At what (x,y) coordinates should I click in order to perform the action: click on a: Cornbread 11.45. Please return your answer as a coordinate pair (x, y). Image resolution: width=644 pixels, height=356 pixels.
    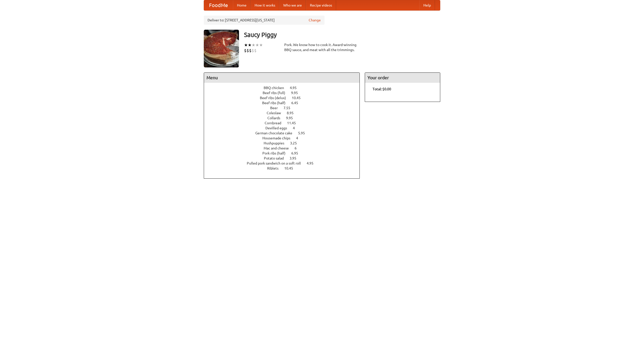
    Looking at the image, I should click on (285, 123).